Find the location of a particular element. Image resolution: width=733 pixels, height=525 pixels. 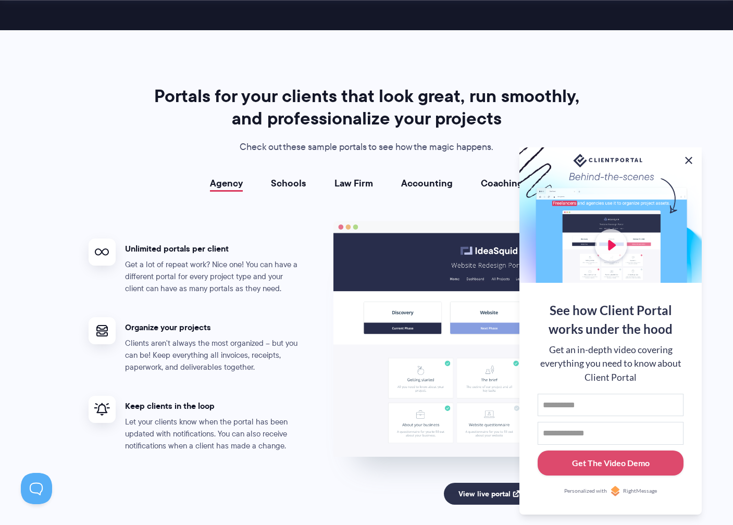

div: Get The Video Demo is located at coordinates (610, 463).